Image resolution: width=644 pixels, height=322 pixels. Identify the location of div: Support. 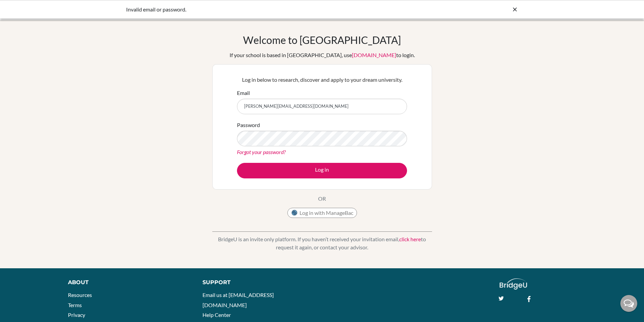
(258, 282).